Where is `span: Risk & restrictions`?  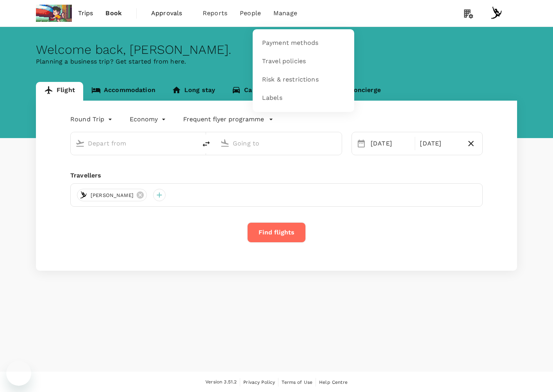 span: Risk & restrictions is located at coordinates (290, 80).